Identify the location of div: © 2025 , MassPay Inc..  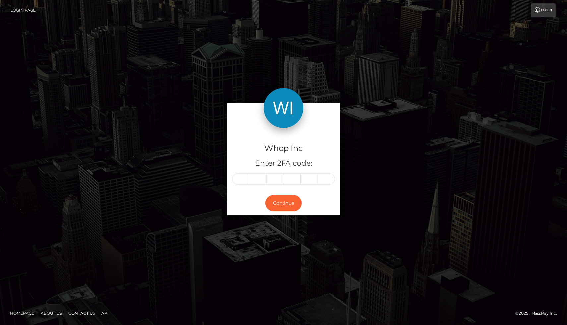
(539, 314).